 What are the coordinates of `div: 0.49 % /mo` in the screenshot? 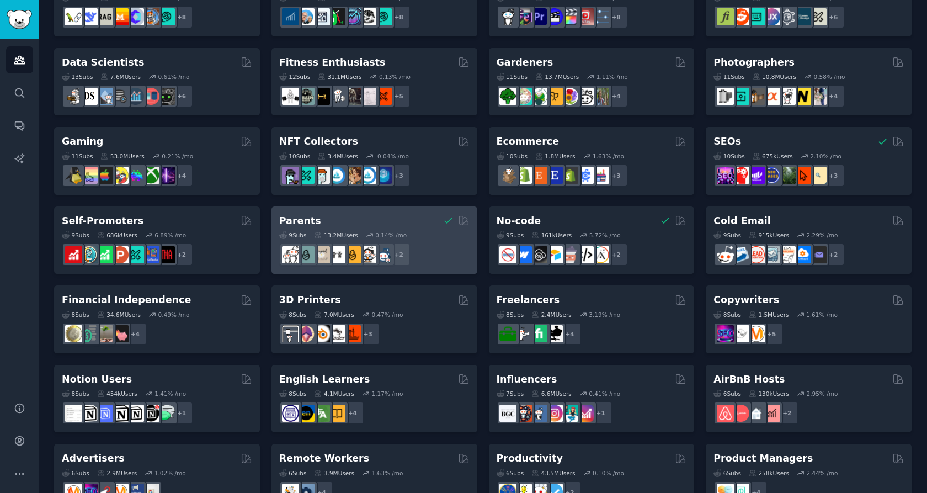 It's located at (174, 314).